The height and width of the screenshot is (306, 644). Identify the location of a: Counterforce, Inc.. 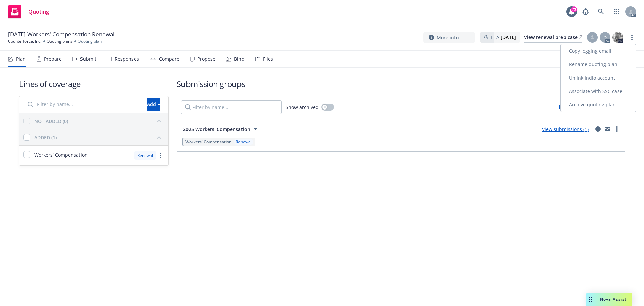
(24, 41).